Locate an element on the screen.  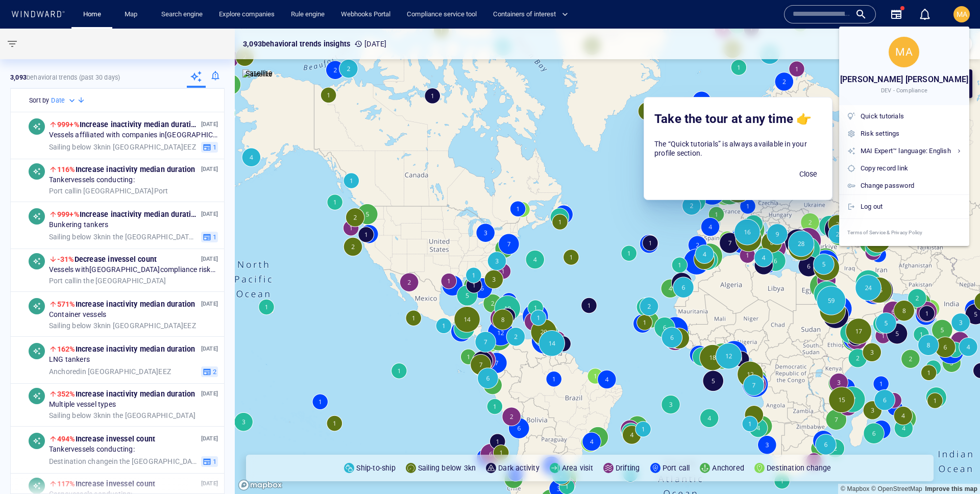
div: Quick tutorials is located at coordinates (910, 117).